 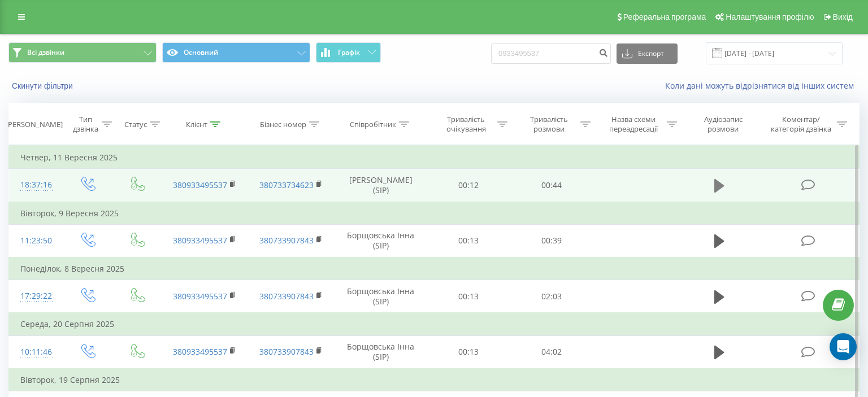 What do you see at coordinates (634, 124) in the screenshot?
I see `div: Назва схеми переадресації` at bounding box center [634, 124].